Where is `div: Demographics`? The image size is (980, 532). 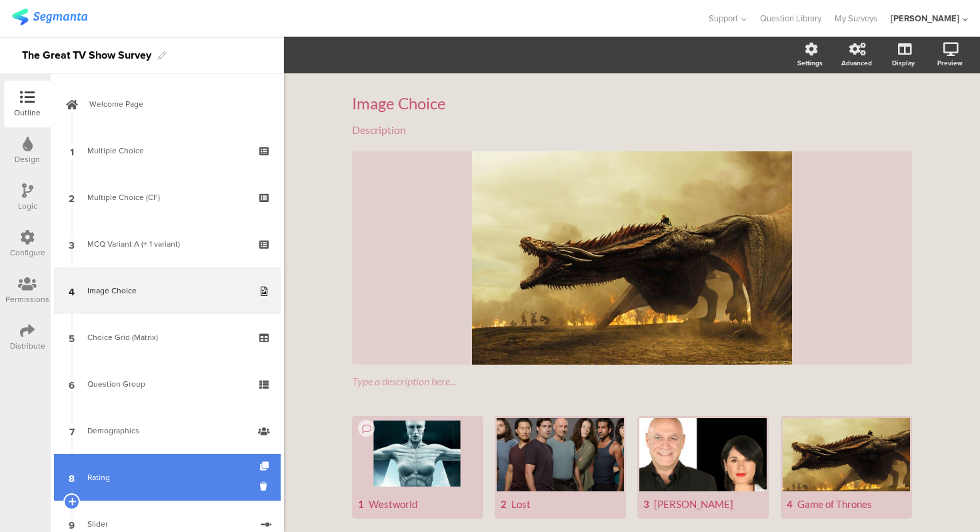 div: Demographics is located at coordinates (167, 431).